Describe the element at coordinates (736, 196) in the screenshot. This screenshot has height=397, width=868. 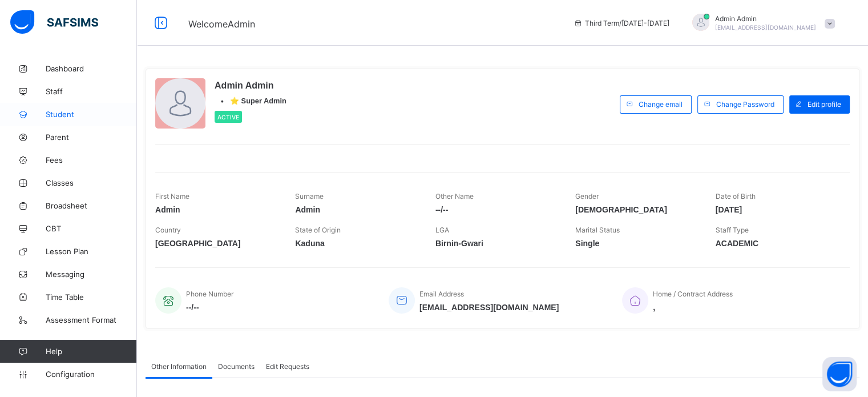
I see `span: Date of Birth` at that location.